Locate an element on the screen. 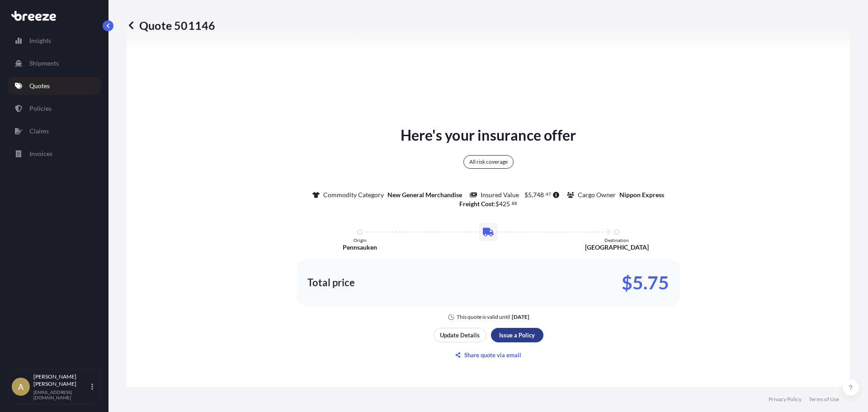  p: Insured Value is located at coordinates (500, 195).